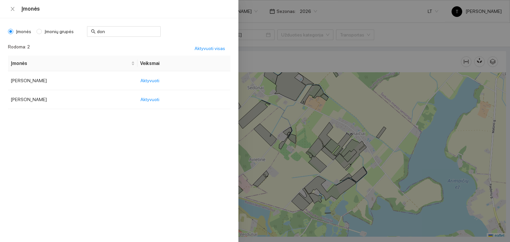 This screenshot has width=510, height=242. Describe the element at coordinates (184, 63) in the screenshot. I see `th: Veiksmai` at that location.